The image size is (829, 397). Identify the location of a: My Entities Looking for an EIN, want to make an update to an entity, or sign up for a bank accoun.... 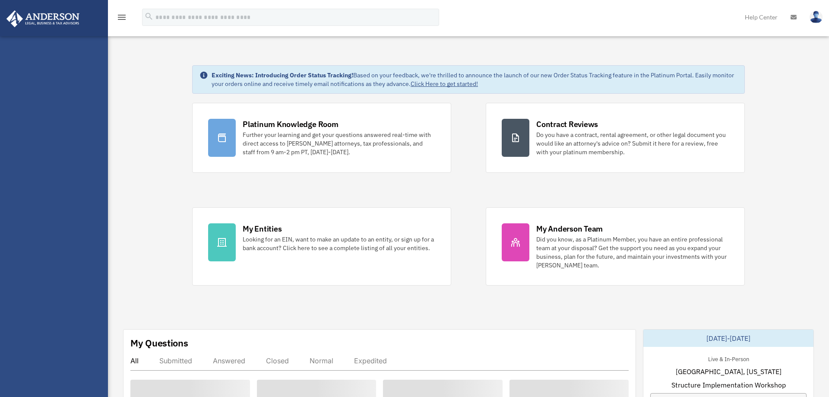
(322, 246).